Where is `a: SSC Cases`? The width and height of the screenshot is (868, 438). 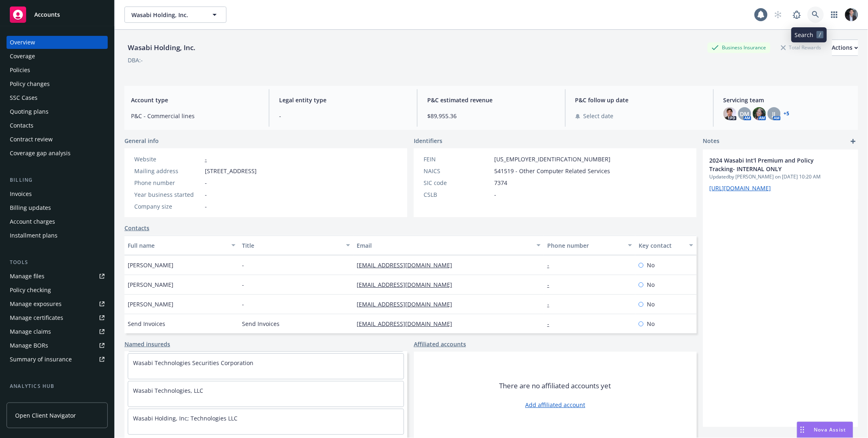 a: SSC Cases is located at coordinates (57, 98).